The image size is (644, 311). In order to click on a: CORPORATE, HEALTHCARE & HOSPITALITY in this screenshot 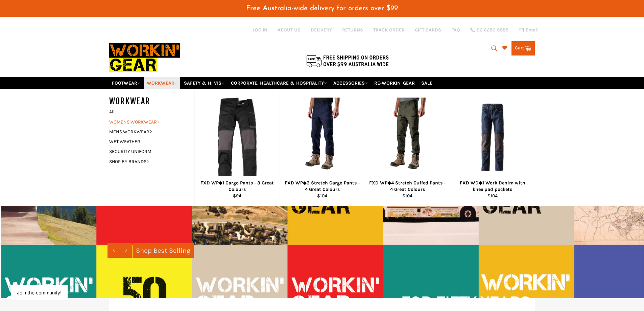, I will do `click(280, 83)`.